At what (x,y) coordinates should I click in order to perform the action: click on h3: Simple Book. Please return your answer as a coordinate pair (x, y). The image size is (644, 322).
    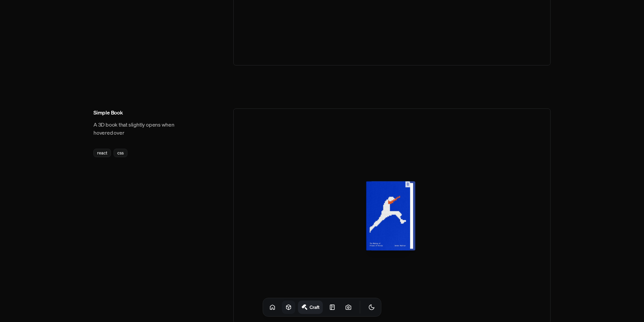
    Looking at the image, I should click on (137, 113).